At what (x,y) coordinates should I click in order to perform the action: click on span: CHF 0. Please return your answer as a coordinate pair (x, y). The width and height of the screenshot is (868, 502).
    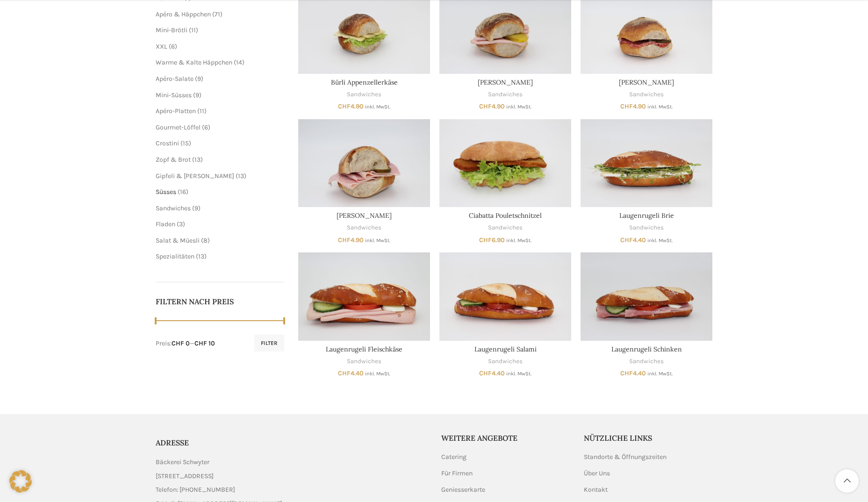
    Looking at the image, I should click on (180, 343).